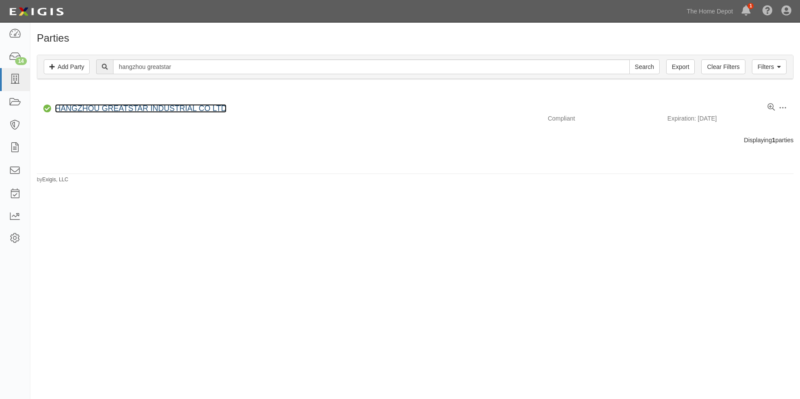 This screenshot has height=399, width=800. What do you see at coordinates (774, 140) in the screenshot?
I see `b: 1` at bounding box center [774, 140].